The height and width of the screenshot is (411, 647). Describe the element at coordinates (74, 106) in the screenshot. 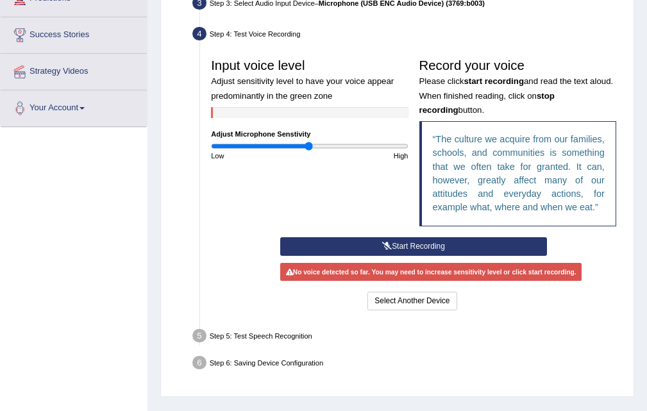

I see `a: Your Account` at that location.